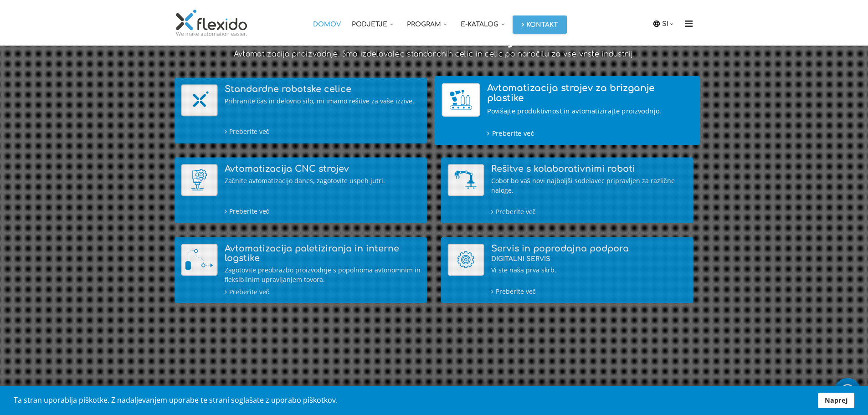 This screenshot has width=868, height=415. Describe the element at coordinates (848, 391) in the screenshot. I see `img: whatsapp_icon_white.svg` at that location.